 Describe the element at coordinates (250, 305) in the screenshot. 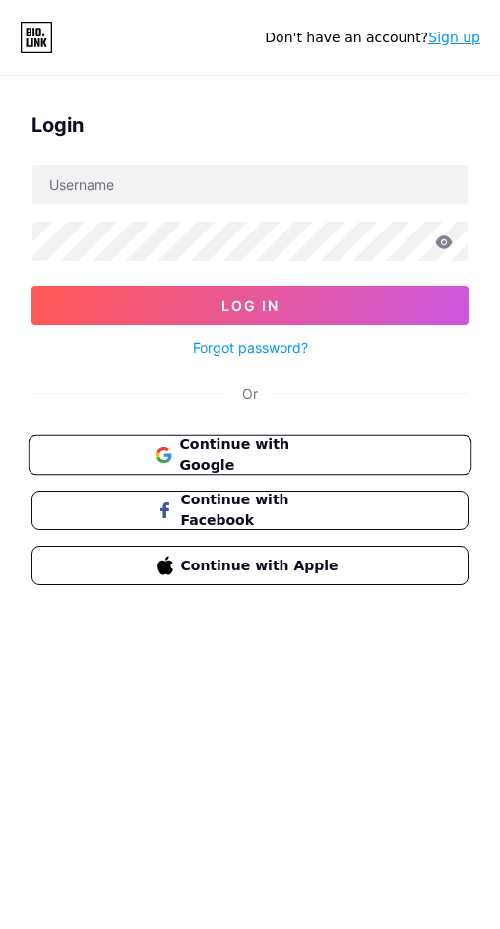

I see `button: Log In` at that location.